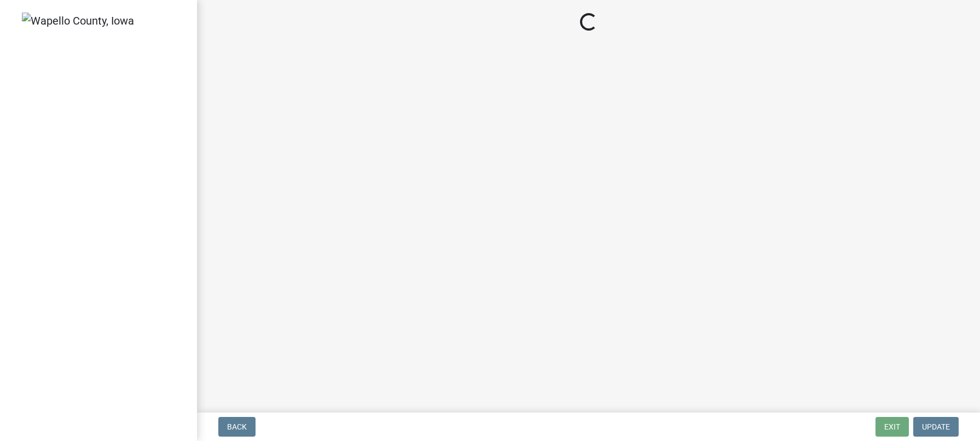 The image size is (980, 441). What do you see at coordinates (936, 427) in the screenshot?
I see `span: Update` at bounding box center [936, 427].